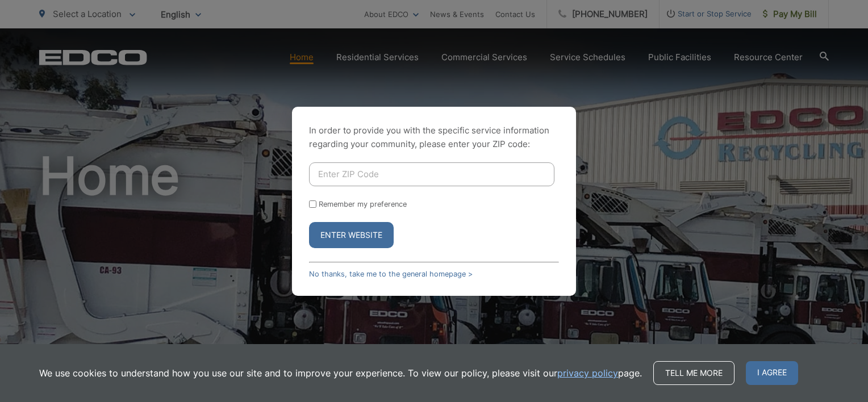  Describe the element at coordinates (362, 204) in the screenshot. I see `label: Remember my preference` at that location.